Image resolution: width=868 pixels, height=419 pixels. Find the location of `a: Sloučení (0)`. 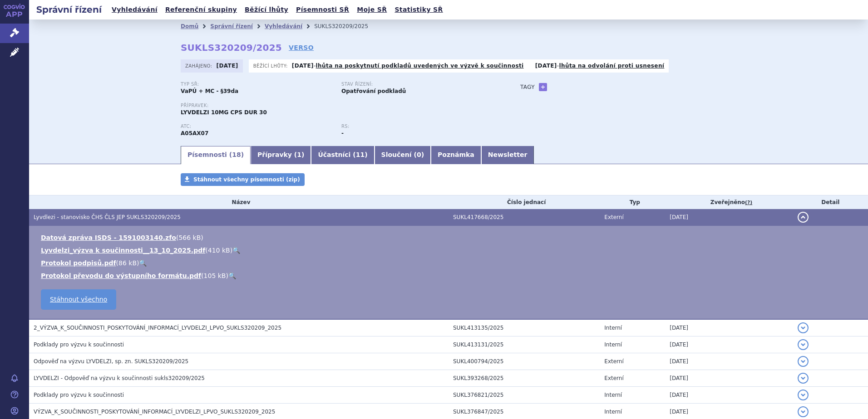

a: Sloučení (0) is located at coordinates (402, 155).